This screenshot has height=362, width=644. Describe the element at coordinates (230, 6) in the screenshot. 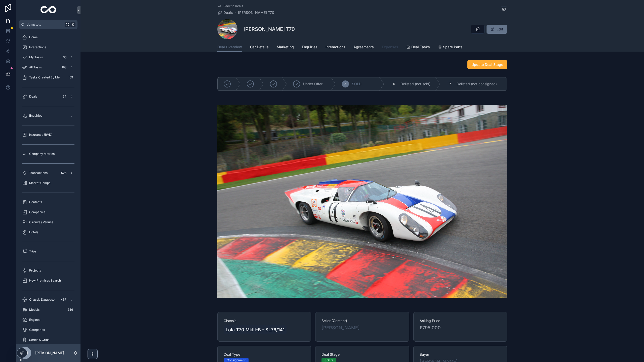

I see `a: Back to Deals` at that location.